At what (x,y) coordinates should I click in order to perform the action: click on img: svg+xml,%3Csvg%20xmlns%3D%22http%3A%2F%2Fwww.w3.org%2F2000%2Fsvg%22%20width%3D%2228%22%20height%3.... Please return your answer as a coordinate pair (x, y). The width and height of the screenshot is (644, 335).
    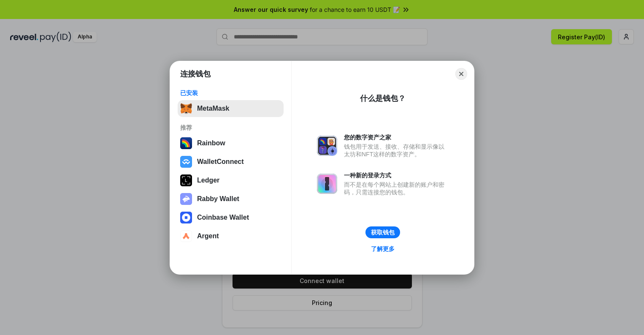
    Looking at the image, I should click on (186, 180).